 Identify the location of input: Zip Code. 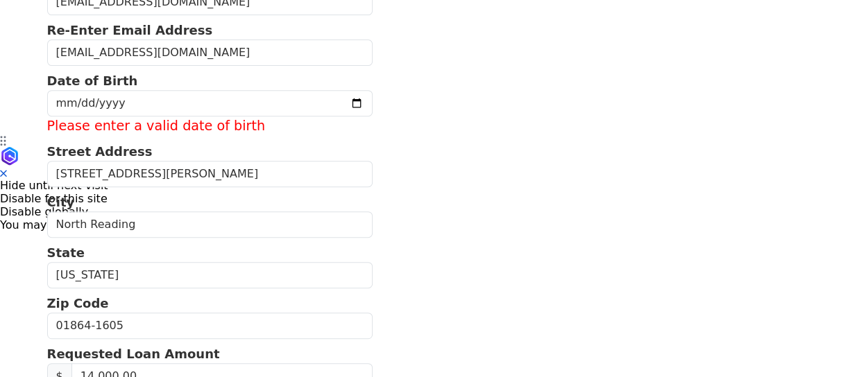
(210, 326).